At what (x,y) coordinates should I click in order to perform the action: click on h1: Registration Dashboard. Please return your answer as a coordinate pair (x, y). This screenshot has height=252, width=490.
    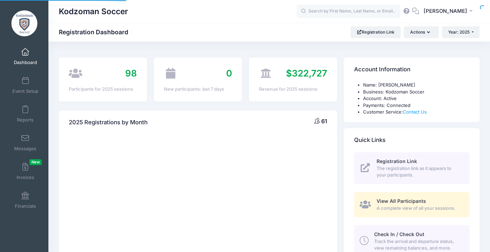
    Looking at the image, I should click on (96, 32).